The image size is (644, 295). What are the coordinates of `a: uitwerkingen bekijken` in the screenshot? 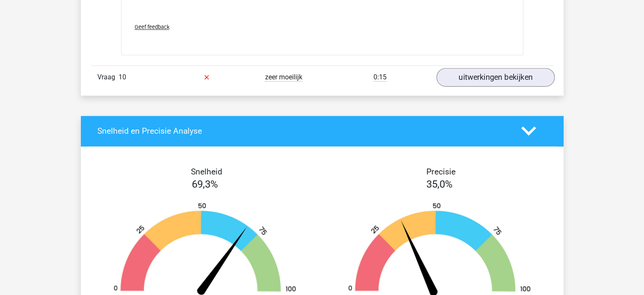 It's located at (495, 77).